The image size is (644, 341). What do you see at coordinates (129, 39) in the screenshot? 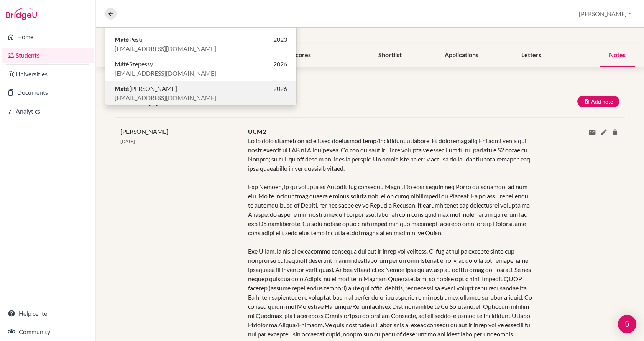
I see `span: Pesti` at bounding box center [129, 39].